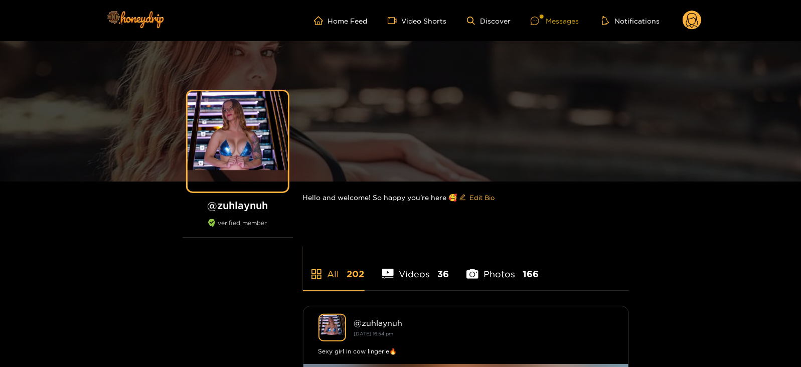  What do you see at coordinates (395, 21) in the screenshot?
I see `span: video-camera` at bounding box center [395, 21].